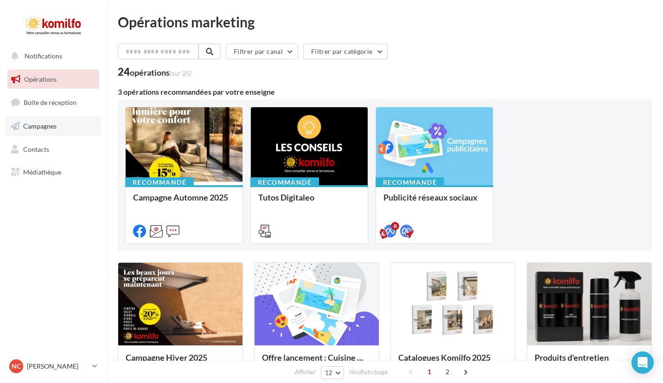 The width and height of the screenshot is (663, 383). Describe the element at coordinates (346, 51) in the screenshot. I see `button: Filtrer par catégorie` at that location.